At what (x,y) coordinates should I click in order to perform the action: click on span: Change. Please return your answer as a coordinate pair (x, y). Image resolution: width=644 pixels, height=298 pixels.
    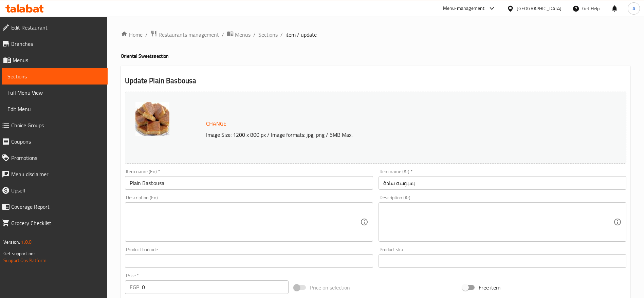
    Looking at the image, I should click on (216, 124).